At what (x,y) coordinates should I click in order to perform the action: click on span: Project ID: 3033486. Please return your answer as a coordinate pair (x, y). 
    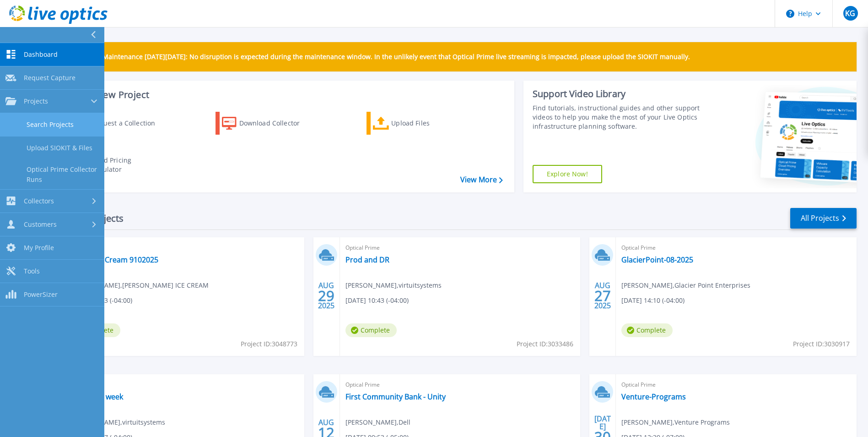
    Looking at the image, I should click on (545, 344).